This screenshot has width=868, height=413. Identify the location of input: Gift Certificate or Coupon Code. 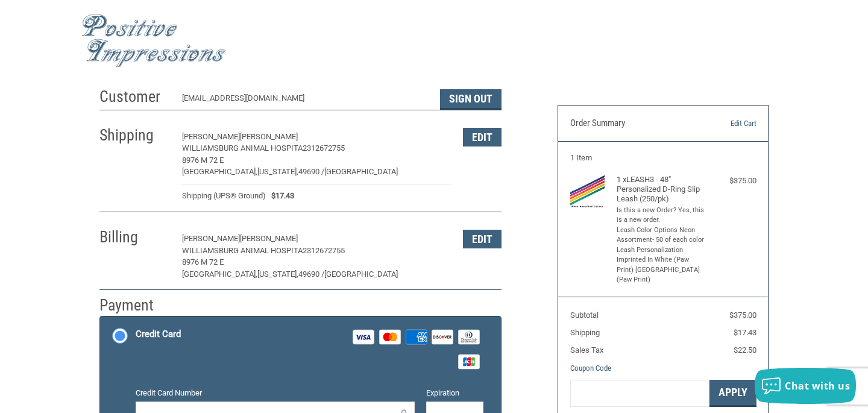
(640, 393).